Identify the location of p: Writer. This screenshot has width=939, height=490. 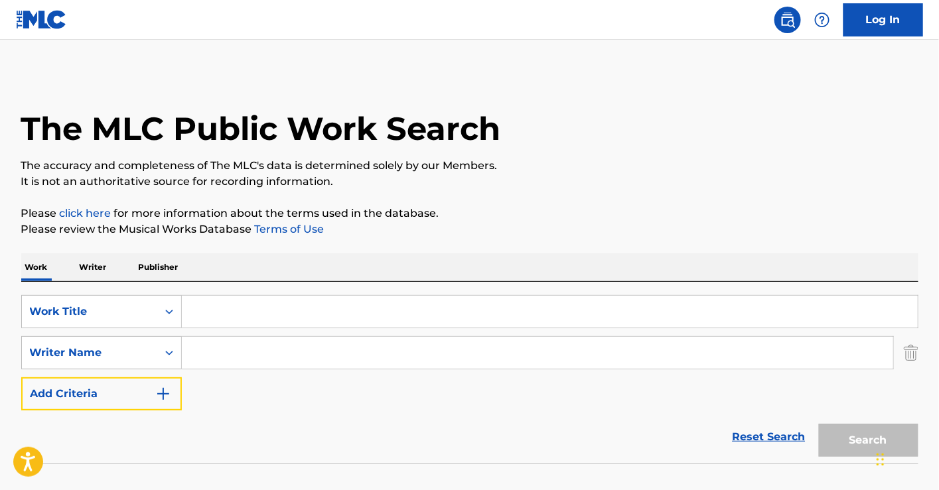
(93, 267).